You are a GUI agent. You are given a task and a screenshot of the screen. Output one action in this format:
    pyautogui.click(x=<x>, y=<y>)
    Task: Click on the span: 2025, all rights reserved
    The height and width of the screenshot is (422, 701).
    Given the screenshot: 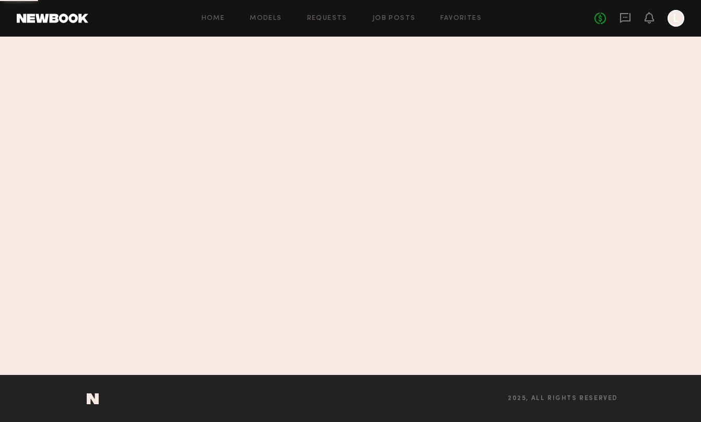 What is the action you would take?
    pyautogui.click(x=563, y=398)
    